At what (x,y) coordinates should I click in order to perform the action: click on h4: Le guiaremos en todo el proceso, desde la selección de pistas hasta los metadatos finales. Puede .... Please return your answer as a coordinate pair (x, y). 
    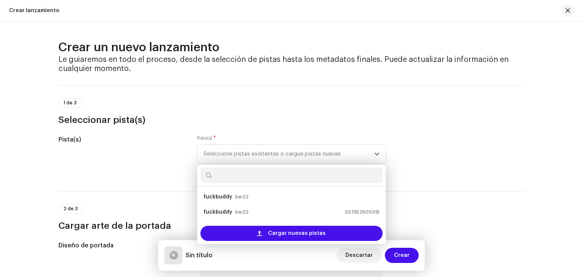
    Looking at the image, I should click on (292, 64).